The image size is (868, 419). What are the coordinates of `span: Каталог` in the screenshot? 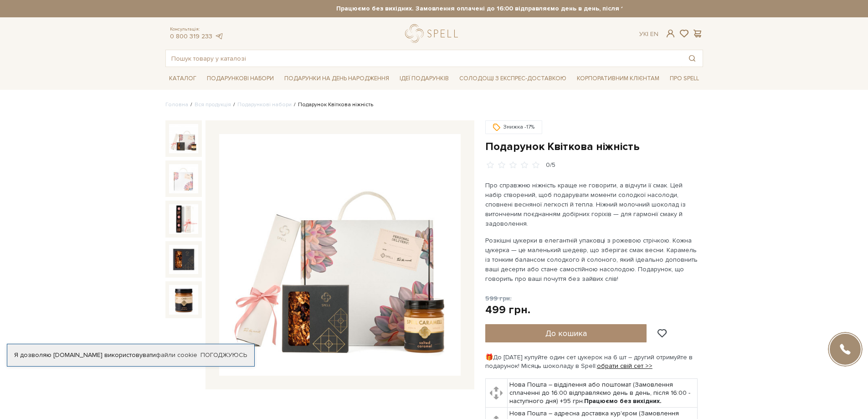 It's located at (183, 79).